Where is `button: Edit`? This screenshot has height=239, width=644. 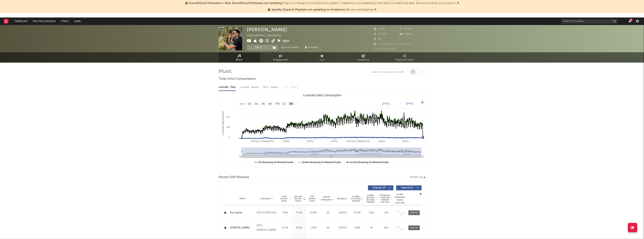
button: Edit is located at coordinates (286, 41).